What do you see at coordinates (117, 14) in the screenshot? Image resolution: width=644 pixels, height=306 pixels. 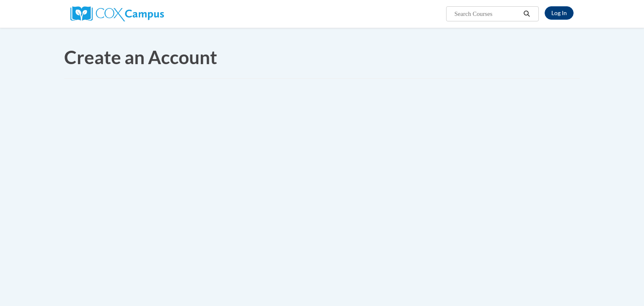 I see `img: Cox Campus` at bounding box center [117, 14].